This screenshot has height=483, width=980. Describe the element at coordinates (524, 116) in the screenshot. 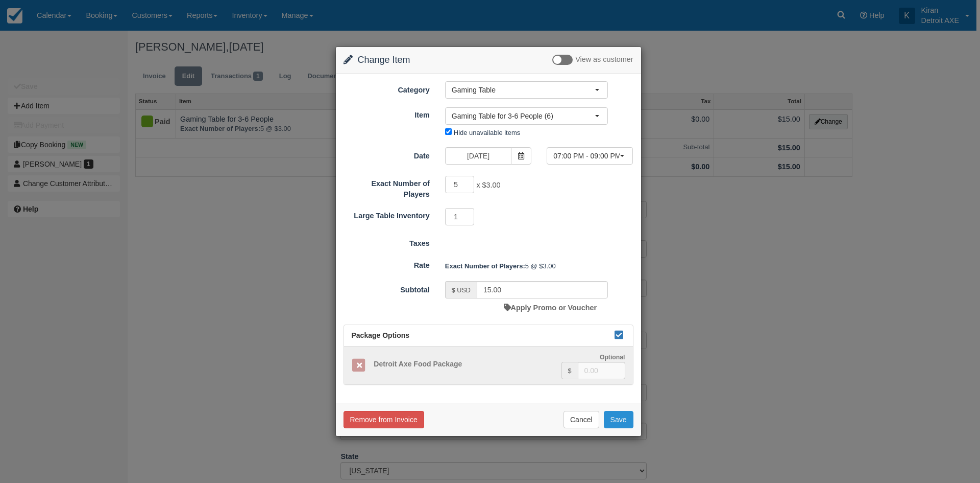

I see `span: Gaming Table for 3-6 People (6)` at that location.